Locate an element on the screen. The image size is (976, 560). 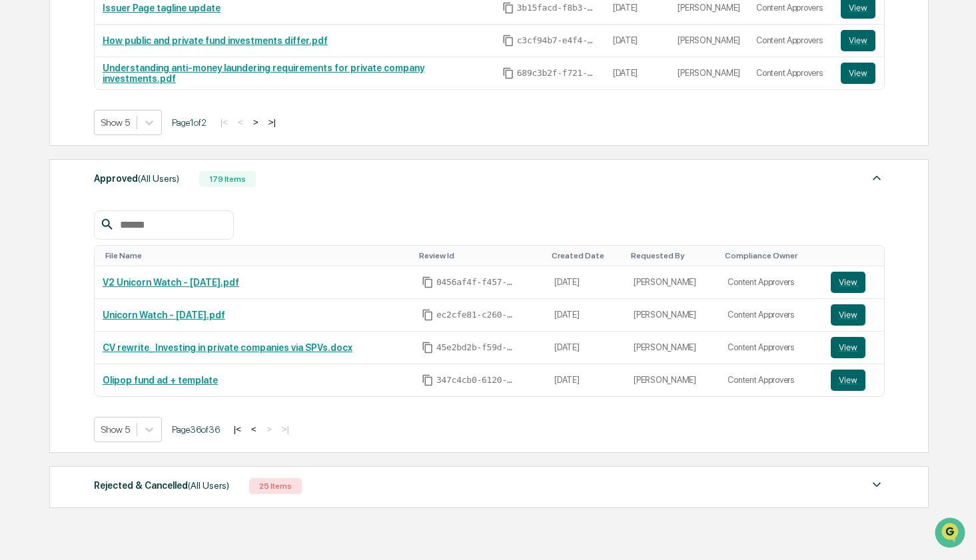
a: 🗄️Attestations is located at coordinates (131, 174).